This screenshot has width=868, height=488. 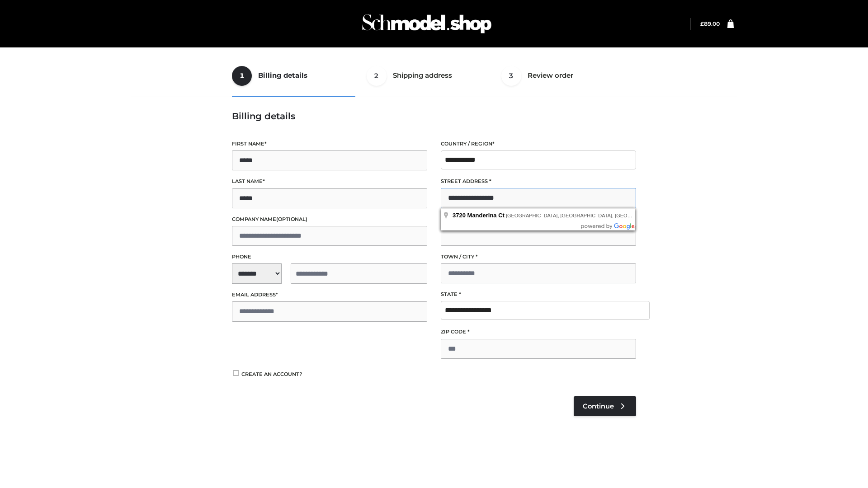 What do you see at coordinates (427, 23) in the screenshot?
I see `a: Schmodel Admin 964` at bounding box center [427, 23].